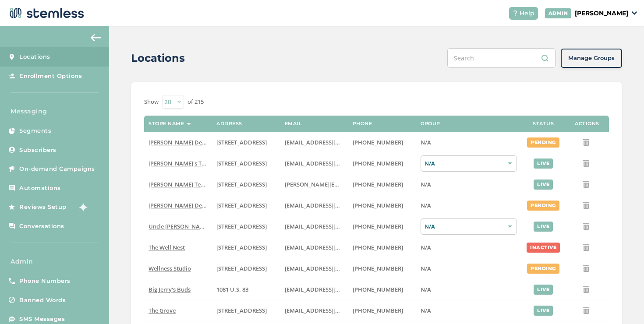 The image size is (644, 324). Describe the element at coordinates (245, 226) in the screenshot. I see `label: 209 King Circle` at that location.